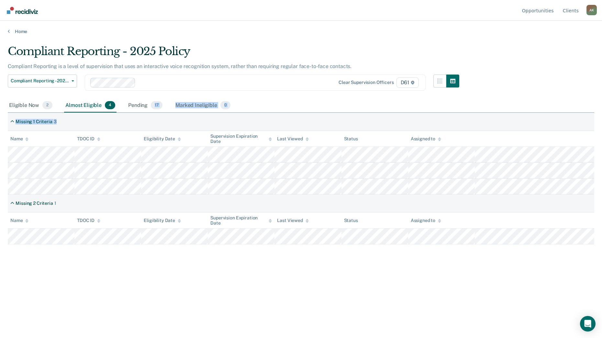 Image resolution: width=602 pixels, height=338 pixels. I want to click on div: Missing 2 Criteria1, so click(33, 203).